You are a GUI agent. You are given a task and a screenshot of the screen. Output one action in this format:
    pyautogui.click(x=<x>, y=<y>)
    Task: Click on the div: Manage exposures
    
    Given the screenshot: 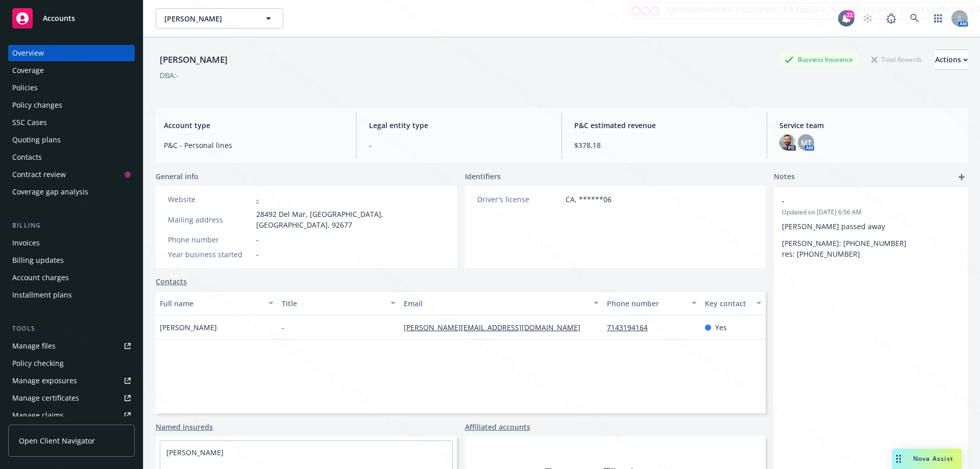 What is the action you would take?
    pyautogui.click(x=45, y=381)
    